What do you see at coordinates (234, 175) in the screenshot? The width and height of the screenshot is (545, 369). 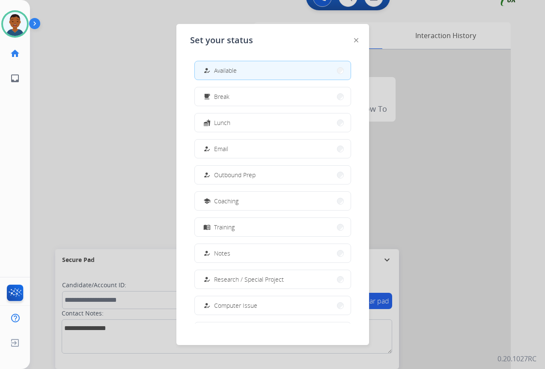 I see `span: Outbound Prep` at bounding box center [234, 175].